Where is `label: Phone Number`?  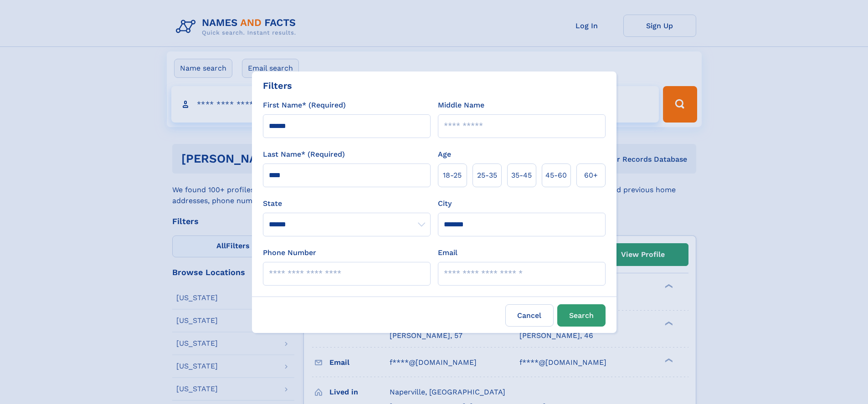
label: Phone Number is located at coordinates (289, 253).